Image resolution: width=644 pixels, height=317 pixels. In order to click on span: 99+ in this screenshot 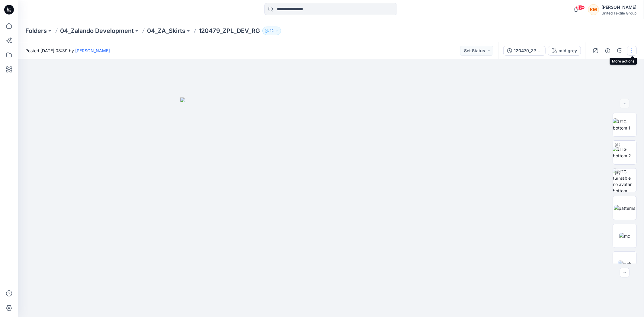, I will do `click(580, 8)`.